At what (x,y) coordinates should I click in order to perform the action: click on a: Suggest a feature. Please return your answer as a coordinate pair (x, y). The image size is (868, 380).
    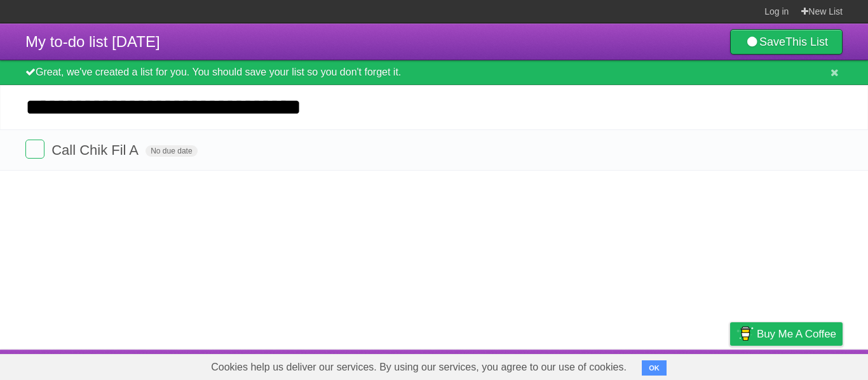
    Looking at the image, I should click on (802, 365).